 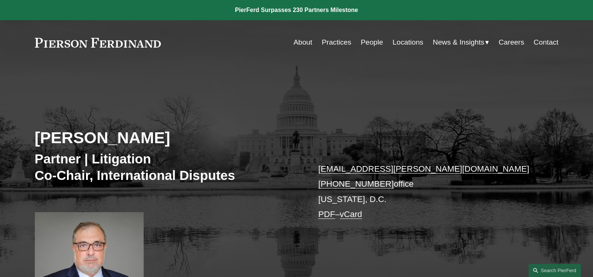 I want to click on a: Practices, so click(x=336, y=42).